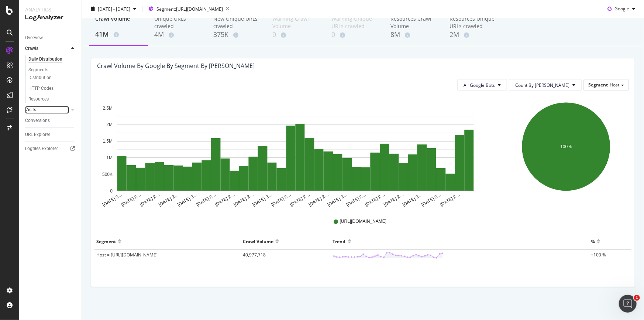 The image size is (644, 320). What do you see at coordinates (50, 9) in the screenshot?
I see `div: Analytics` at bounding box center [50, 9].